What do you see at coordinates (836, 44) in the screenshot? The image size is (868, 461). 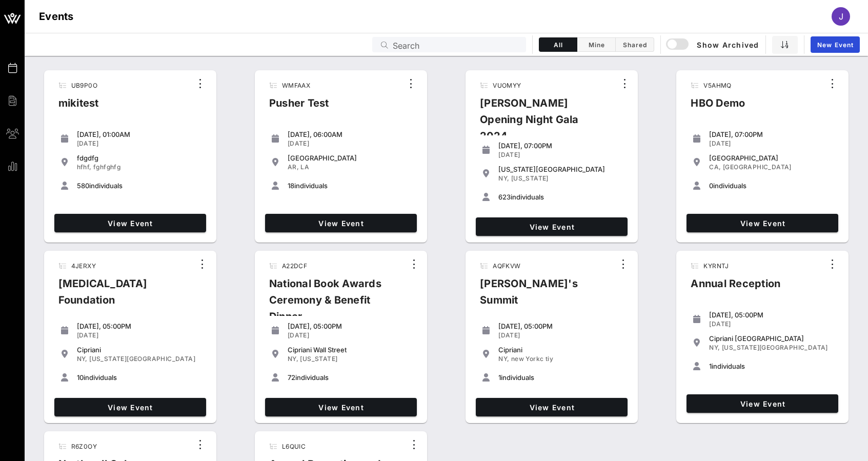 I see `span: New Event` at bounding box center [836, 44].